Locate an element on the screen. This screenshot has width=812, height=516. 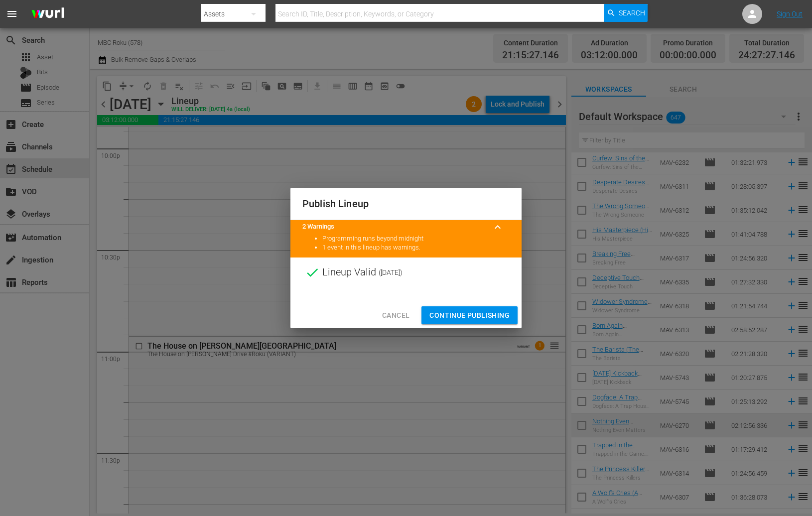
span: Continue Publishing is located at coordinates (469, 316).